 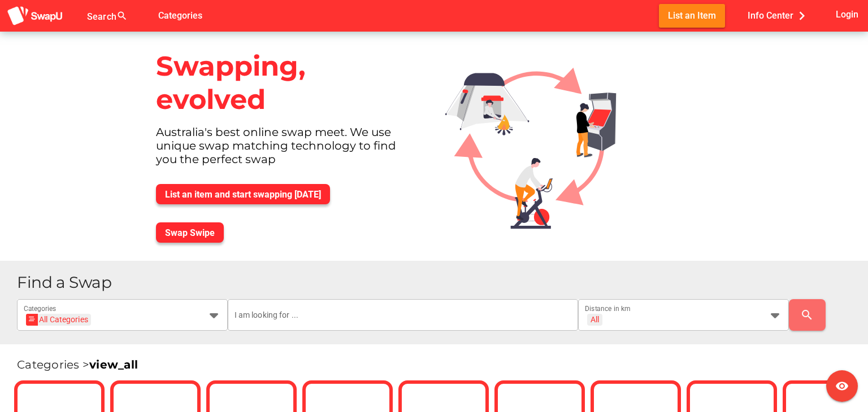 What do you see at coordinates (807, 315) in the screenshot?
I see `i: search` at bounding box center [807, 315].